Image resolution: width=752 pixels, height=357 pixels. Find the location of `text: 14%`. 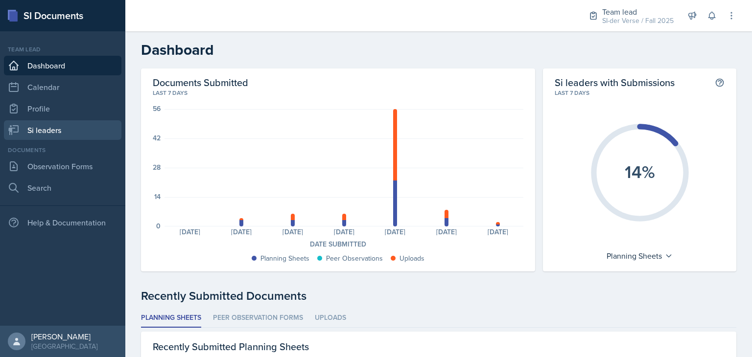

text: 14% is located at coordinates (640, 172).